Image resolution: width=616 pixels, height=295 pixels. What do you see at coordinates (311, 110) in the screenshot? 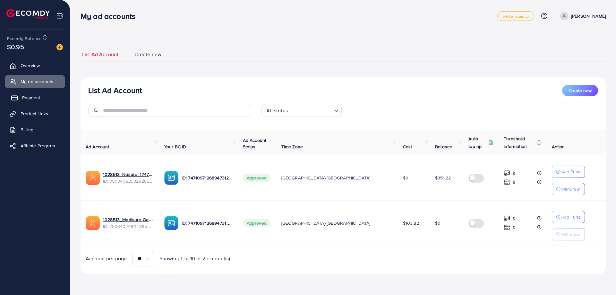
I see `input: Search for option` at bounding box center [311, 110].